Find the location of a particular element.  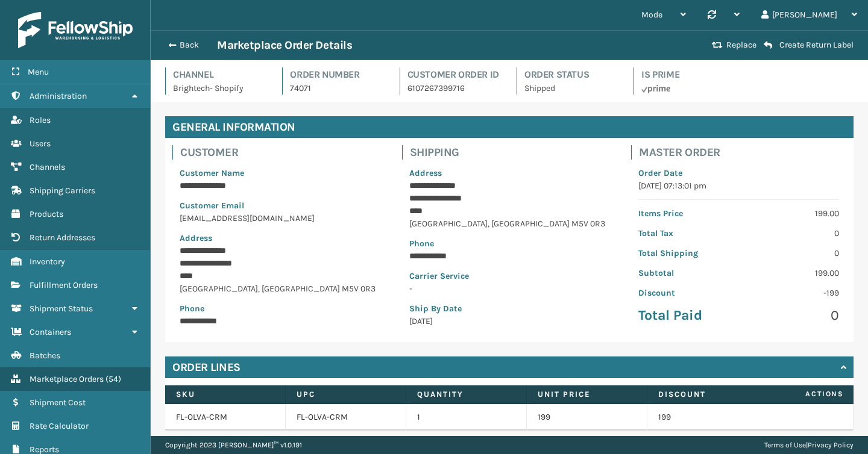

span: Channels is located at coordinates (47, 167).